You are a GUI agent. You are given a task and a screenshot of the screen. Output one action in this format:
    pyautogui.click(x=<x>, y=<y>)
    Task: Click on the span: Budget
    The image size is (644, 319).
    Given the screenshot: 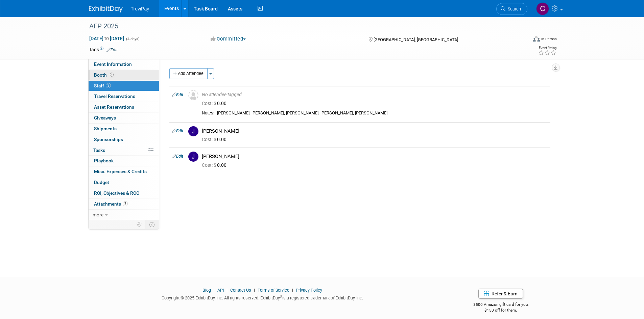 What is the action you would take?
    pyautogui.click(x=102, y=182)
    